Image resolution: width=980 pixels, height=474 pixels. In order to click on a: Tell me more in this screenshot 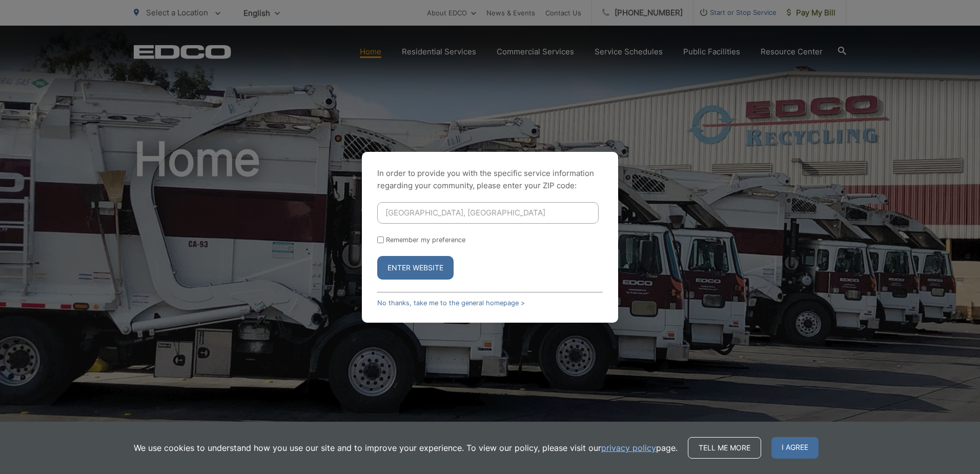, I will do `click(725, 447)`.